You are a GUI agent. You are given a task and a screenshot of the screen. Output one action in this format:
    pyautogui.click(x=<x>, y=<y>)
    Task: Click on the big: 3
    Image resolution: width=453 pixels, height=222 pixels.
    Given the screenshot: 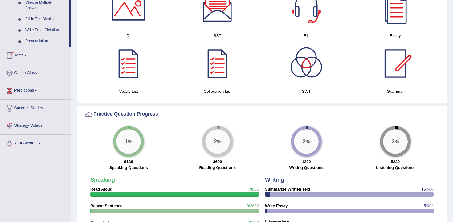 What is the action you would take?
    pyautogui.click(x=393, y=141)
    